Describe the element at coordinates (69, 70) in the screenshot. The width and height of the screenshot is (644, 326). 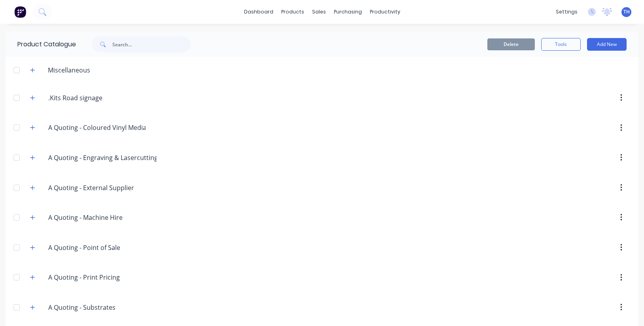
I see `div: Miscellaneous` at that location.